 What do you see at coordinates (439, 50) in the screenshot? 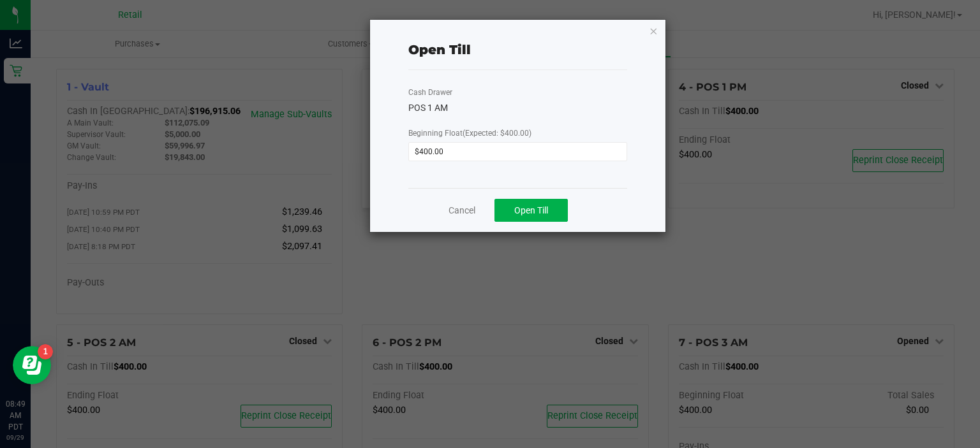
I see `div: Open Till` at bounding box center [439, 50].